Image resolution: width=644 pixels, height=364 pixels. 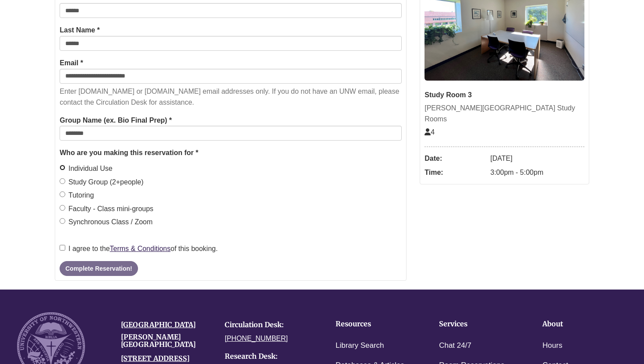 I want to click on h4: Services, so click(x=477, y=324).